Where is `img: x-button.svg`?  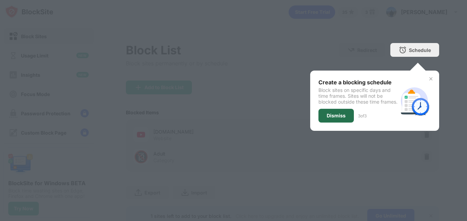
img: x-button.svg is located at coordinates (431, 79).